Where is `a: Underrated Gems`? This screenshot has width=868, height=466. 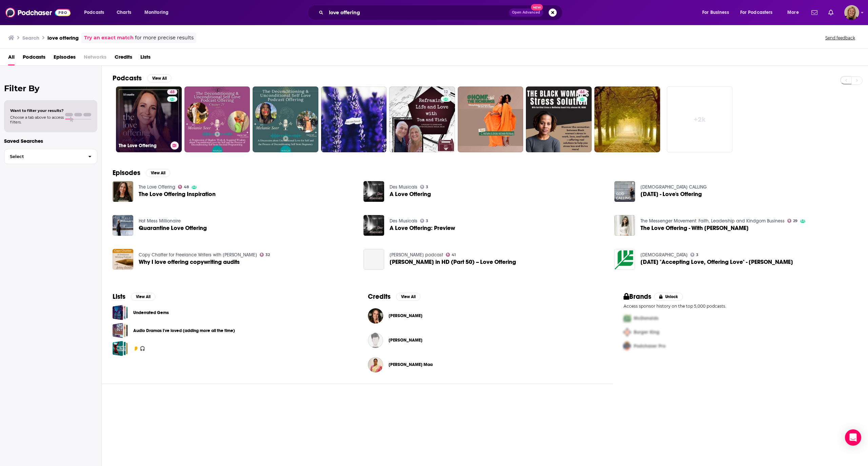
a: Underrated Gems is located at coordinates (120, 312).